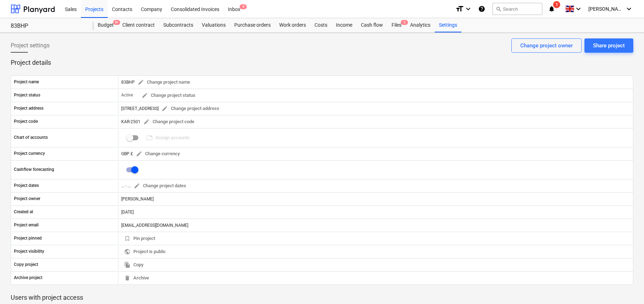  Describe the element at coordinates (139, 25) in the screenshot. I see `div: Client contract` at that location.